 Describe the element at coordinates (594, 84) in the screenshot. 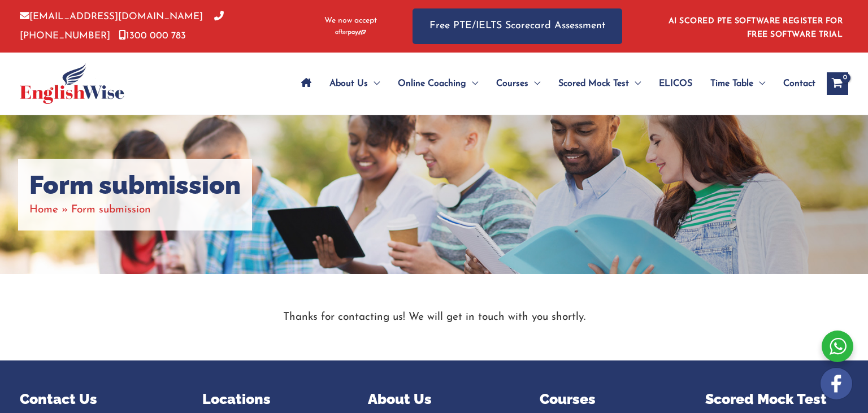

I see `span: Scored Mock Test` at that location.